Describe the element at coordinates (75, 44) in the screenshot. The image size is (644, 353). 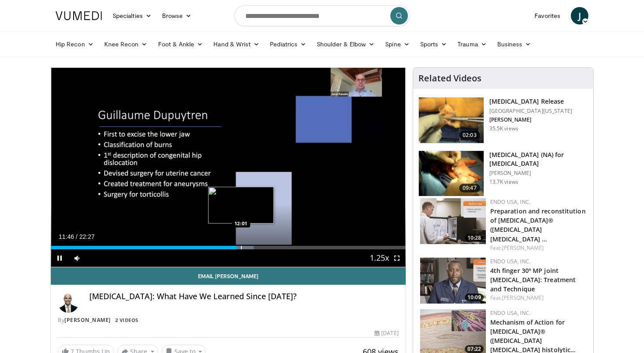
I see `a: Hip Recon` at that location.